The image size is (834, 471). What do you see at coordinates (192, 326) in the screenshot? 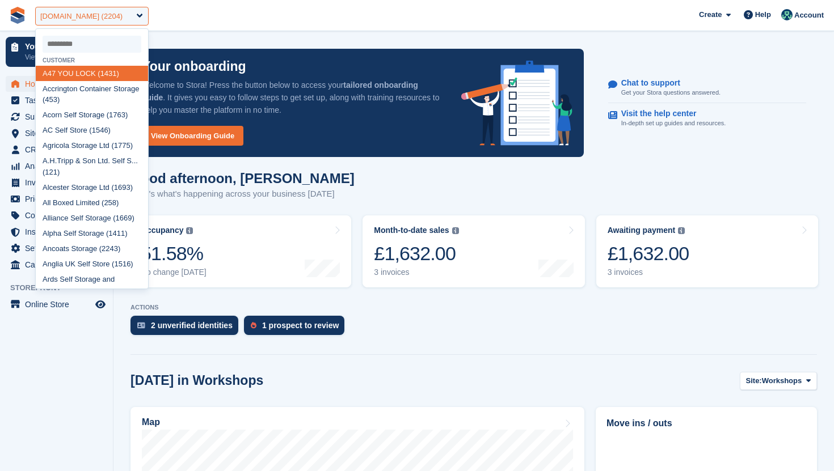
I see `div: 2 unverified identities` at bounding box center [192, 326].